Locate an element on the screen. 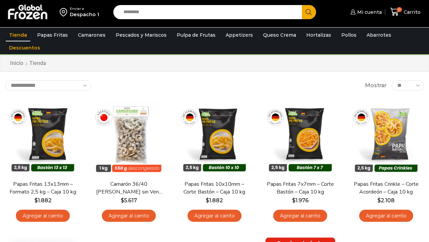 The width and height of the screenshot is (429, 242). a: Agregar al carrito: “Papas Fritas 13x13mm - Formato 2,5 kg - Caja 10 kg” is located at coordinates (43, 216).